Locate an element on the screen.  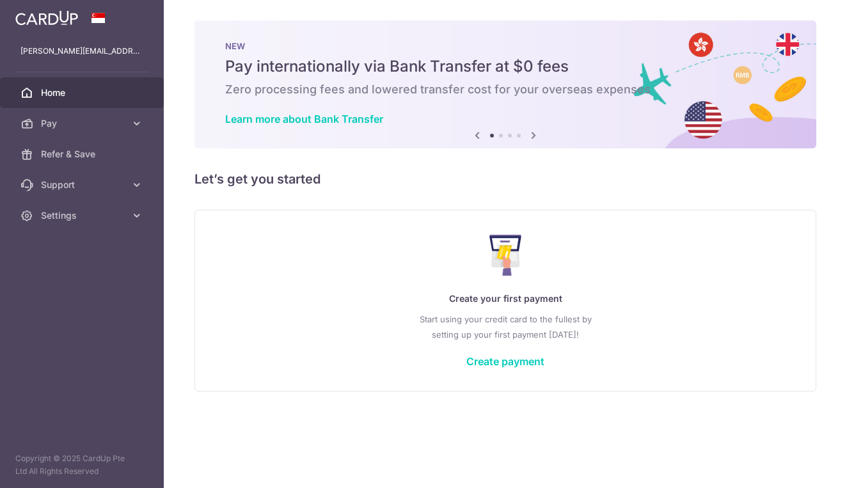
a: Learn more about Bank Transfer is located at coordinates (304, 119).